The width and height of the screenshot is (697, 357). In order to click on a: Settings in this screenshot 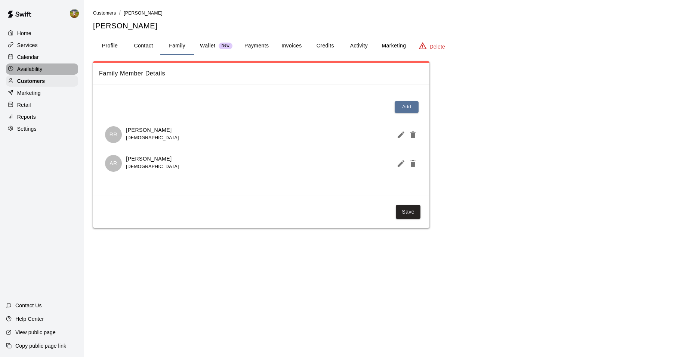, I will do `click(42, 129)`.